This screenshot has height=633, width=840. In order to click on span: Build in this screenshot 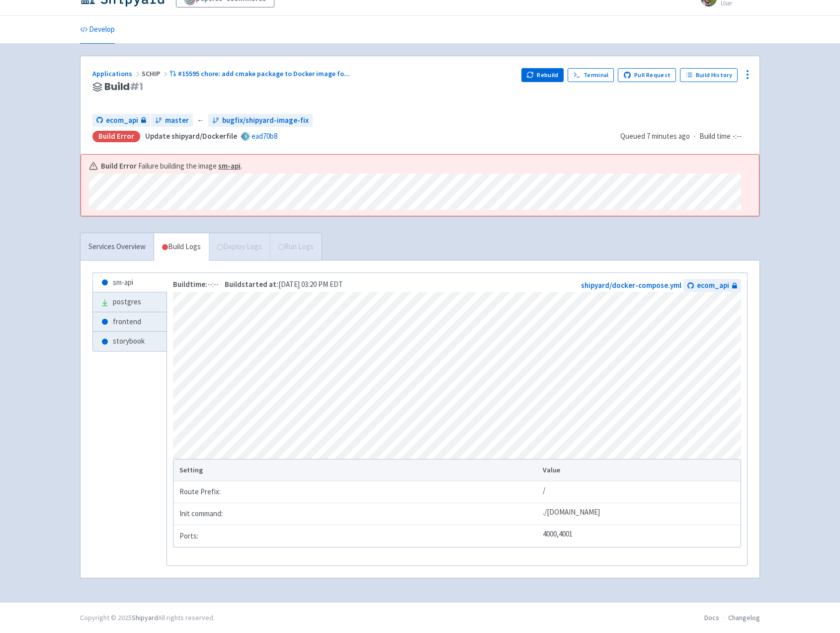, I will do `click(124, 86)`.